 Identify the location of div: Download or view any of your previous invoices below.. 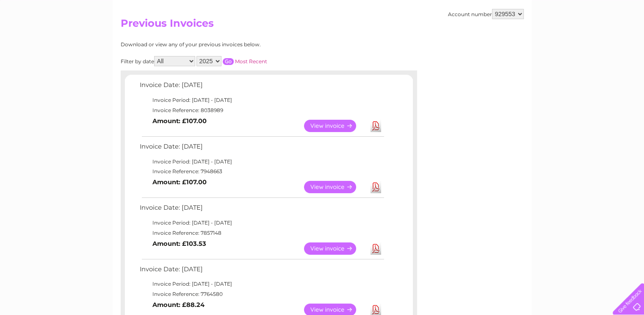
(232, 45).